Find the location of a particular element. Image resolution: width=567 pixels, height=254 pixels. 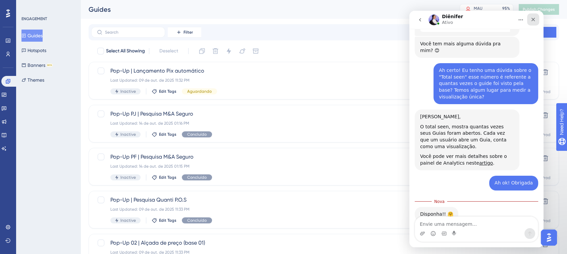

button: BannersBETA is located at coordinates (37, 65).